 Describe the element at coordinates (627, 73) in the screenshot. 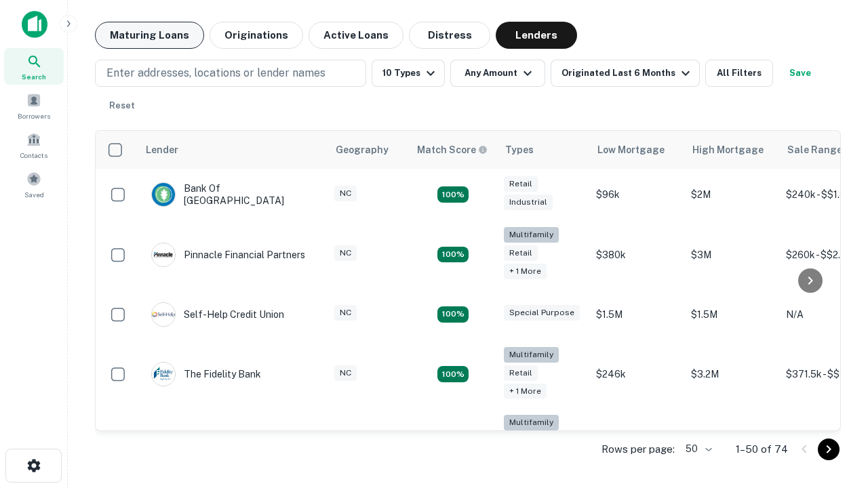

I see `div: Originated Last 6 Months` at that location.